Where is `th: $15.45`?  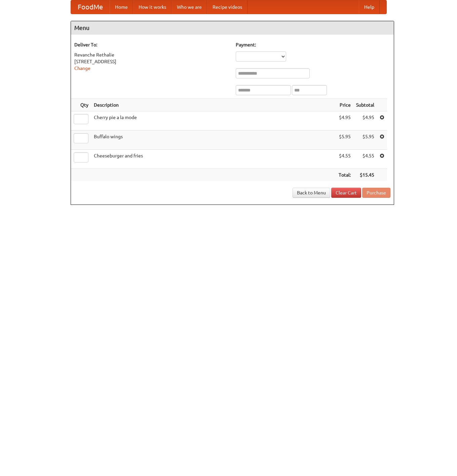
th: $15.45 is located at coordinates (365, 175).